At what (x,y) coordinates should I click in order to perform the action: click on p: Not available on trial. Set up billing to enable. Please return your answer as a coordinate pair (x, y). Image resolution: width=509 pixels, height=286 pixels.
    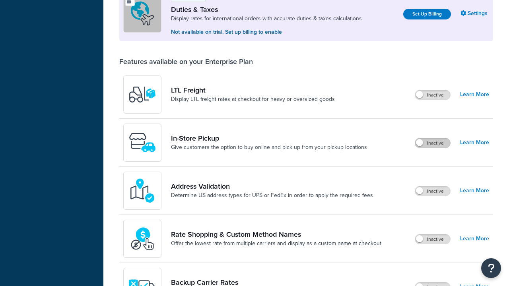
    Looking at the image, I should click on (266, 32).